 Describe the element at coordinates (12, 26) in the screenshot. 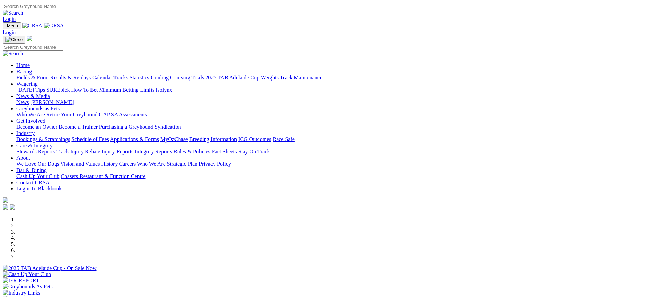

I see `span: Menu` at that location.